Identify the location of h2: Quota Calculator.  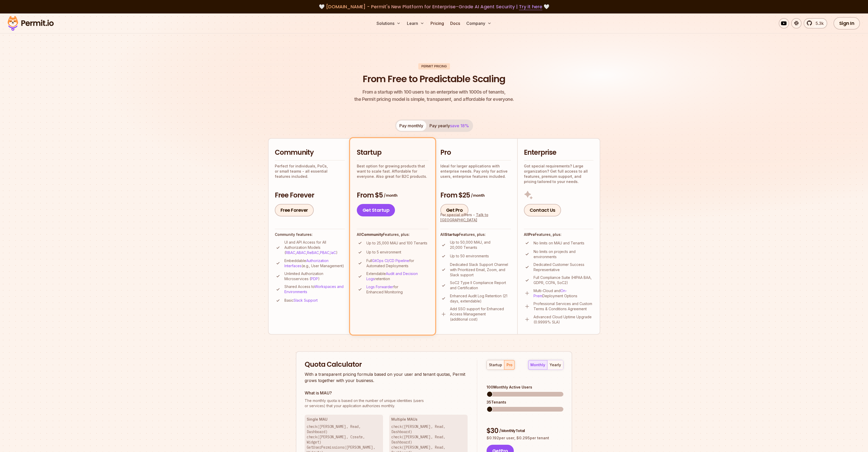
(386, 365).